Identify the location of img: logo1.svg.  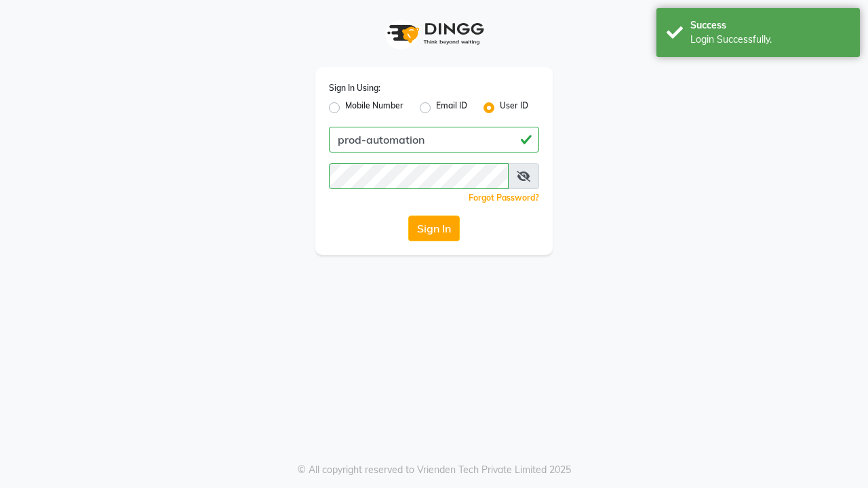
(434, 33).